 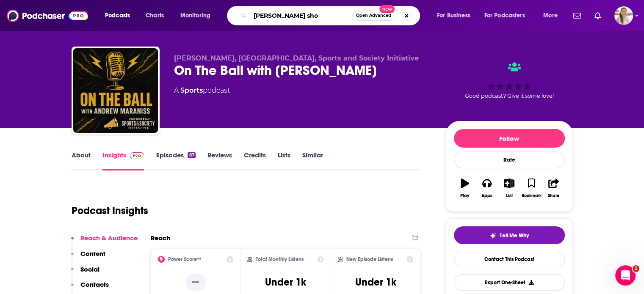 What do you see at coordinates (624, 16) in the screenshot?
I see `button: Show profile menu` at bounding box center [624, 16].